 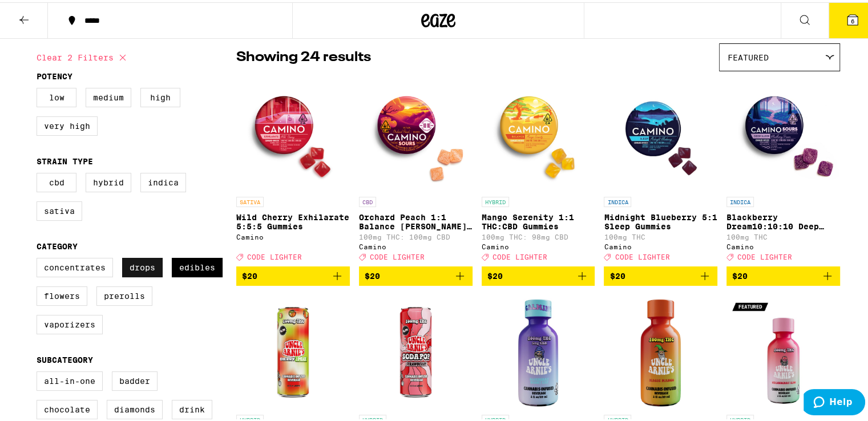 What do you see at coordinates (67, 124) in the screenshot?
I see `label: Very High` at bounding box center [67, 124].